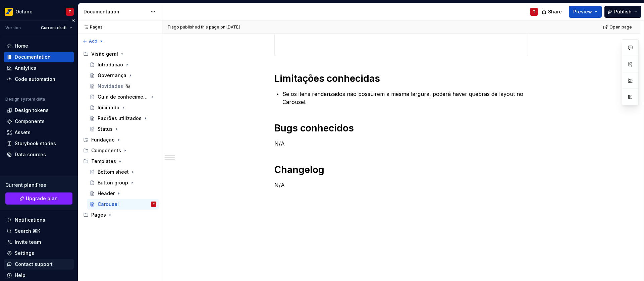 This screenshot has width=644, height=281. I want to click on button: Search ⌘K, so click(39, 231).